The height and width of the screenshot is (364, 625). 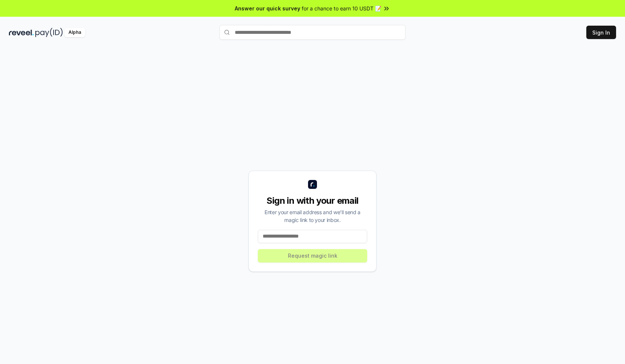 I want to click on span: Answer our quick survey, so click(x=267, y=8).